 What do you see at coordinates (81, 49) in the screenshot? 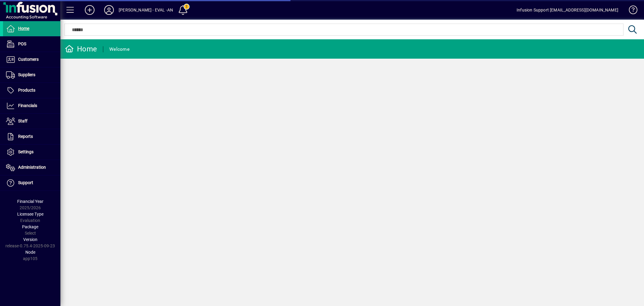
I see `div: Home` at bounding box center [81, 49].